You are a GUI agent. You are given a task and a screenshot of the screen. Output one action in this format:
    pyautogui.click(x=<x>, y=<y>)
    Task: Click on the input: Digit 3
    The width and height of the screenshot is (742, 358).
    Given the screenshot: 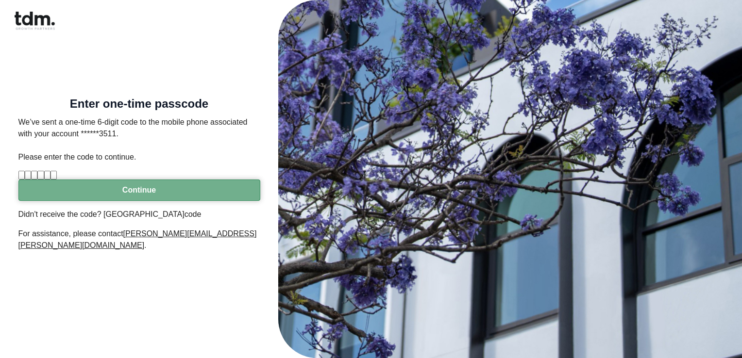 What is the action you would take?
    pyautogui.click(x=34, y=175)
    